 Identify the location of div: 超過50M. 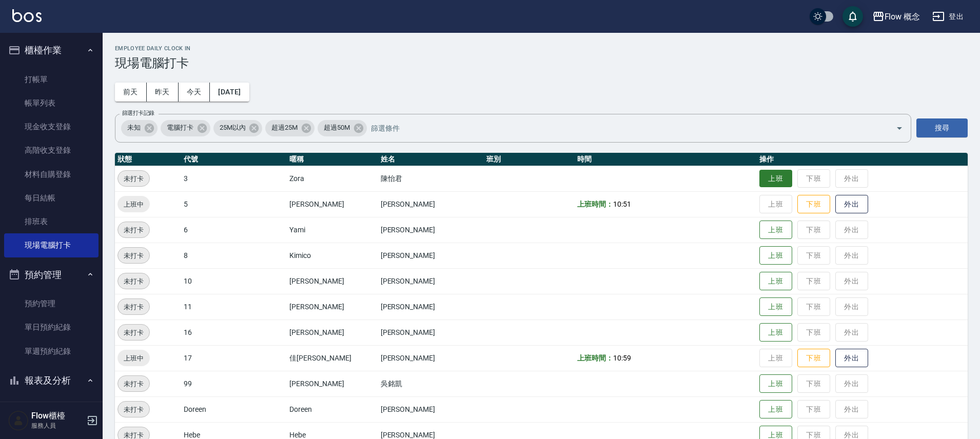
(342, 128).